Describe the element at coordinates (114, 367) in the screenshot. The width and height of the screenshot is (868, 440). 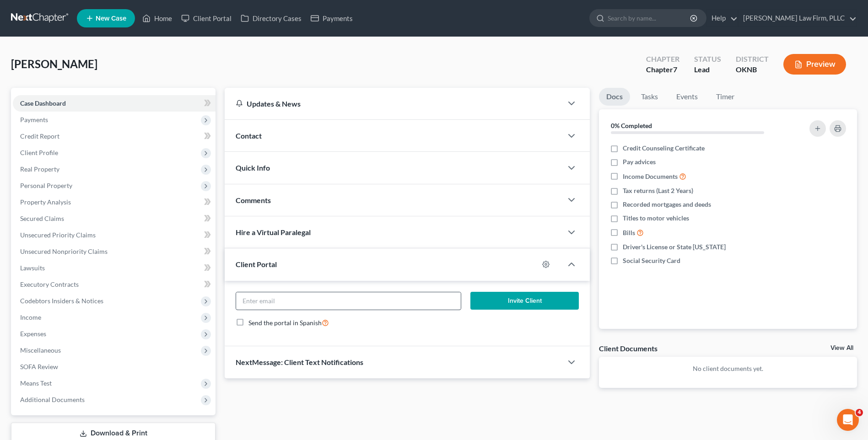
I see `a: SOFA Review` at that location.